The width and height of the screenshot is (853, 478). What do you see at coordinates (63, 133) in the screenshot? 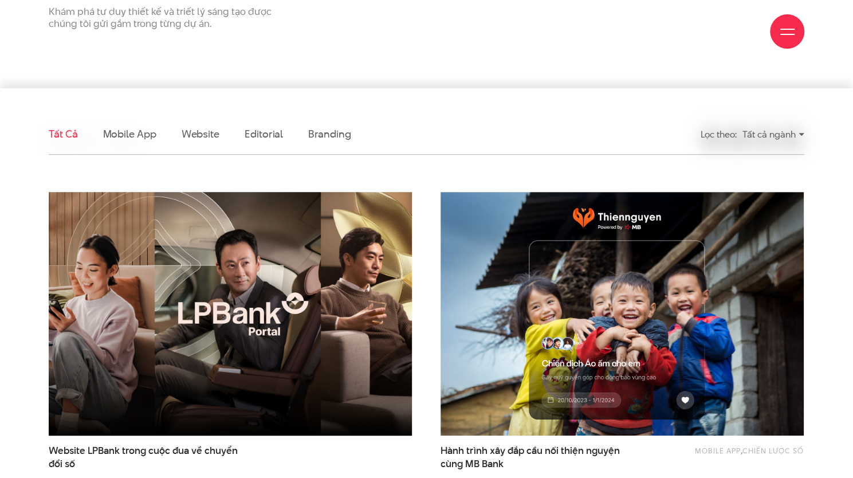
I see `a: Tất cả` at bounding box center [63, 133].